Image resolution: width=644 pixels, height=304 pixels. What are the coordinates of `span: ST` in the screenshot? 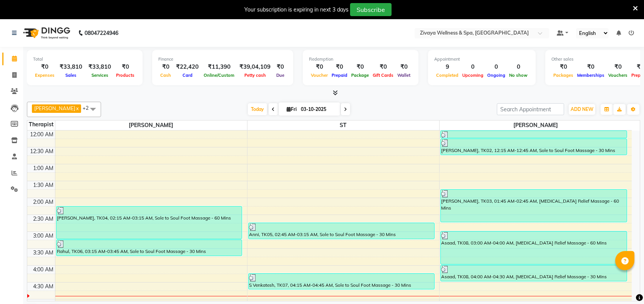 It's located at (343, 125).